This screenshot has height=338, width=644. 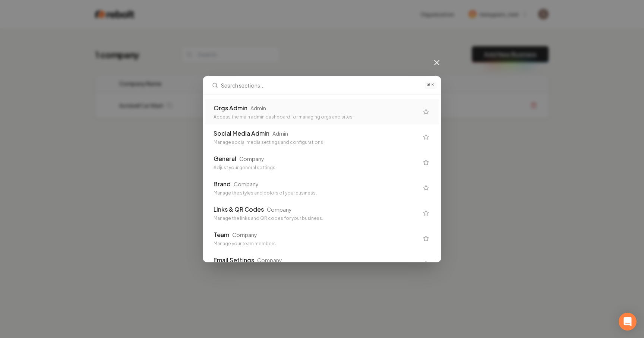 I want to click on div: Access the main admin dashboard for managing orgs and sites, so click(x=316, y=117).